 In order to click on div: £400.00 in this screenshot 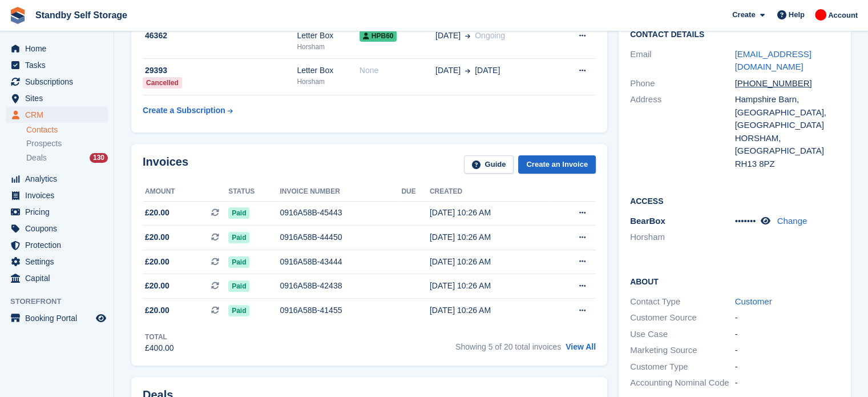, I will do `click(159, 348)`.